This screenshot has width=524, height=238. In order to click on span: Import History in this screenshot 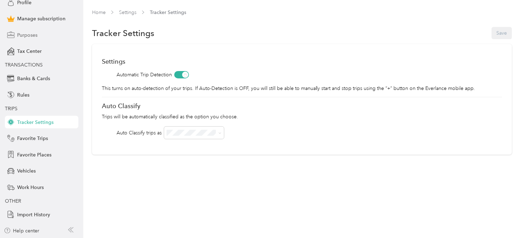, I will do `click(34, 215)`.